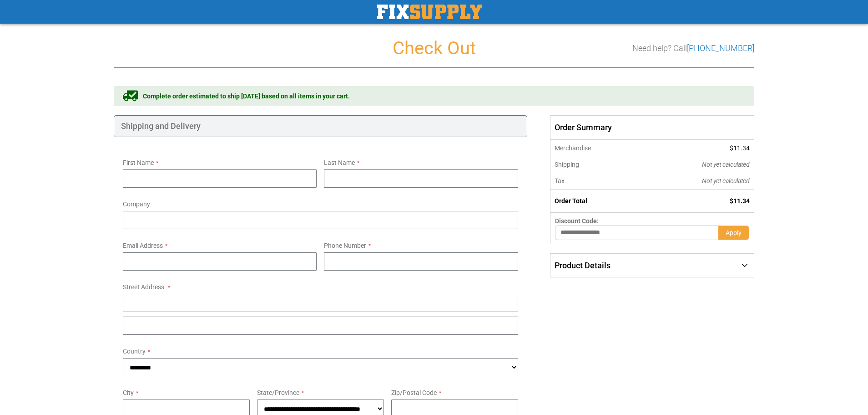 This screenshot has width=868, height=415. What do you see at coordinates (577, 221) in the screenshot?
I see `span: Discount Code:` at bounding box center [577, 221].